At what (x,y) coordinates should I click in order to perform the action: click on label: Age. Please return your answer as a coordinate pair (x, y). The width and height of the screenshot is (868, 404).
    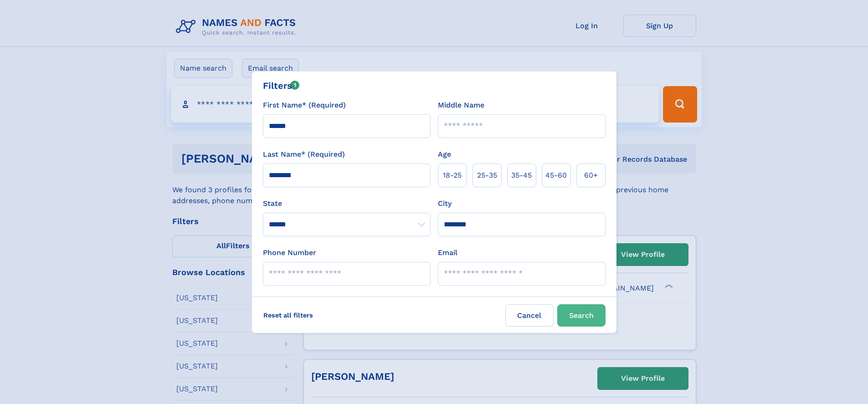
    Looking at the image, I should click on (444, 155).